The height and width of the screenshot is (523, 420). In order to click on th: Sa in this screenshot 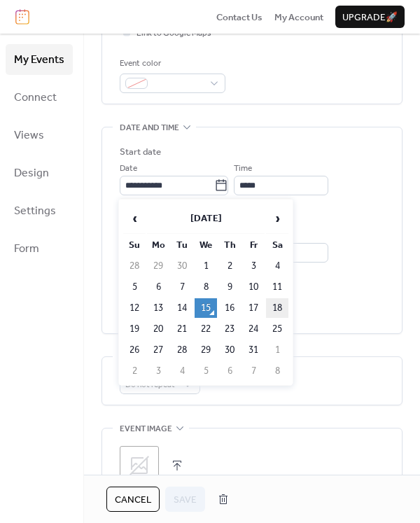, I will do `click(277, 245)`.